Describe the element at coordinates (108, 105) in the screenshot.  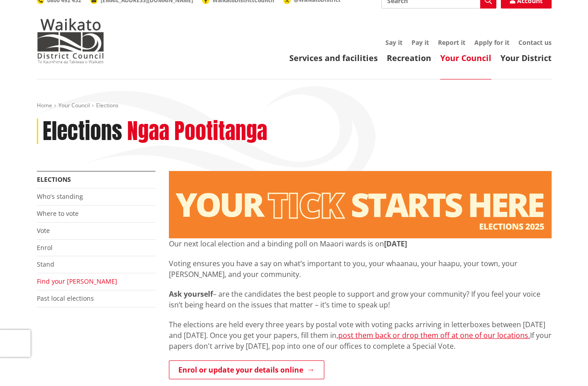
I see `span: Elections` at that location.